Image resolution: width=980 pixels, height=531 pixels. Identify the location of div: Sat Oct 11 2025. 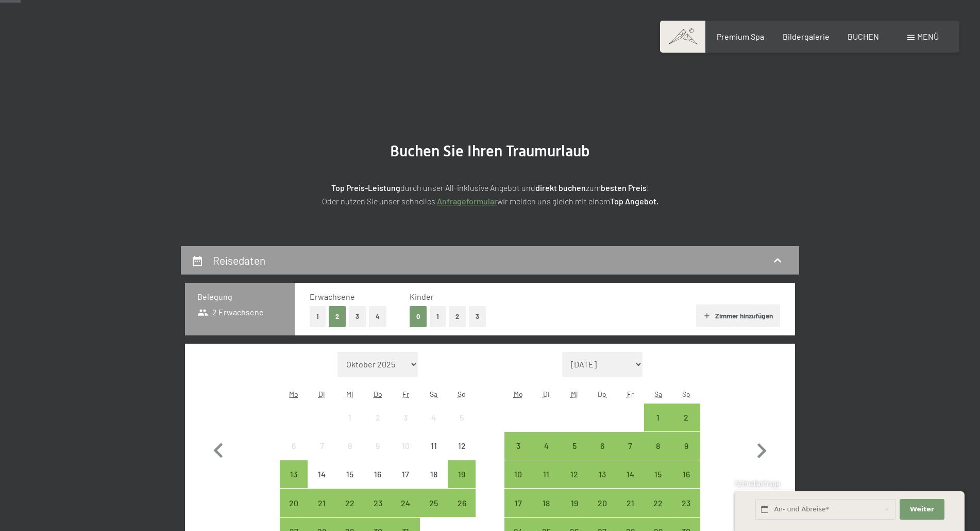
(434, 446).